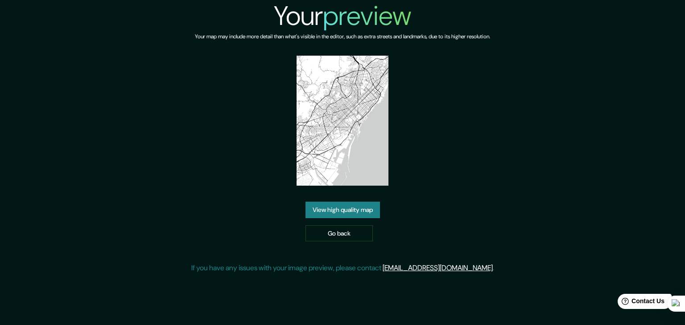 The width and height of the screenshot is (685, 325). I want to click on h6: Your map may include more detail than what's visible in the editor, such as extra streets and lan..., so click(342, 37).